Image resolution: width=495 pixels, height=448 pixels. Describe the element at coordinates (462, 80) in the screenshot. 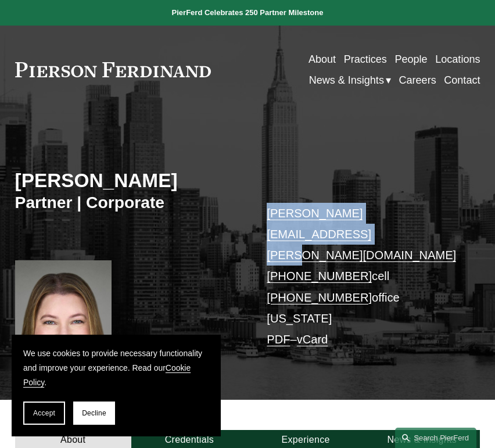

I see `a: Contact` at that location.